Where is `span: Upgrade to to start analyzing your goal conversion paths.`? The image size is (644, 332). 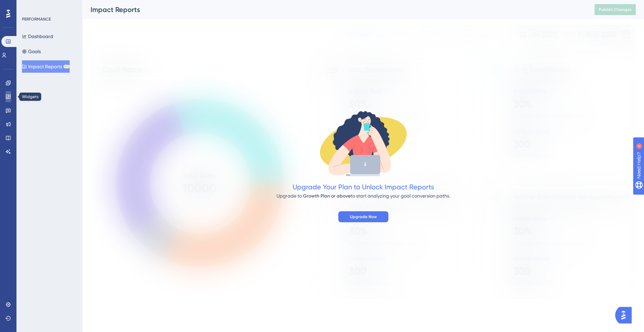 span: Upgrade to to start analyzing your goal conversion paths. is located at coordinates (363, 196).